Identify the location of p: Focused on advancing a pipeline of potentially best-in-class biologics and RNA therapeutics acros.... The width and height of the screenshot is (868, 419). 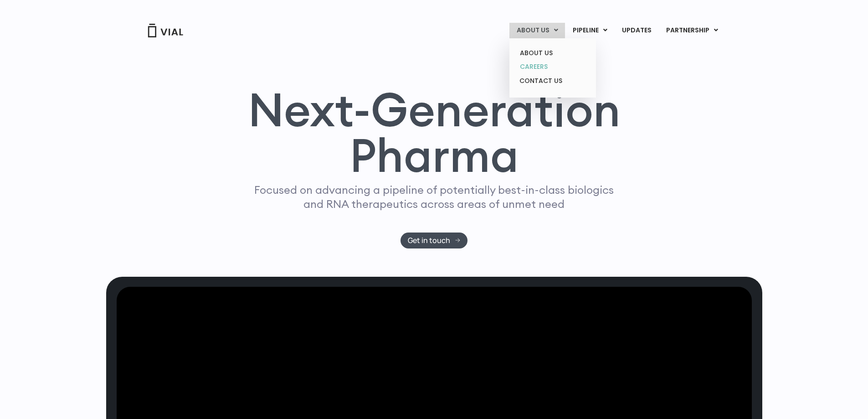
(434, 197).